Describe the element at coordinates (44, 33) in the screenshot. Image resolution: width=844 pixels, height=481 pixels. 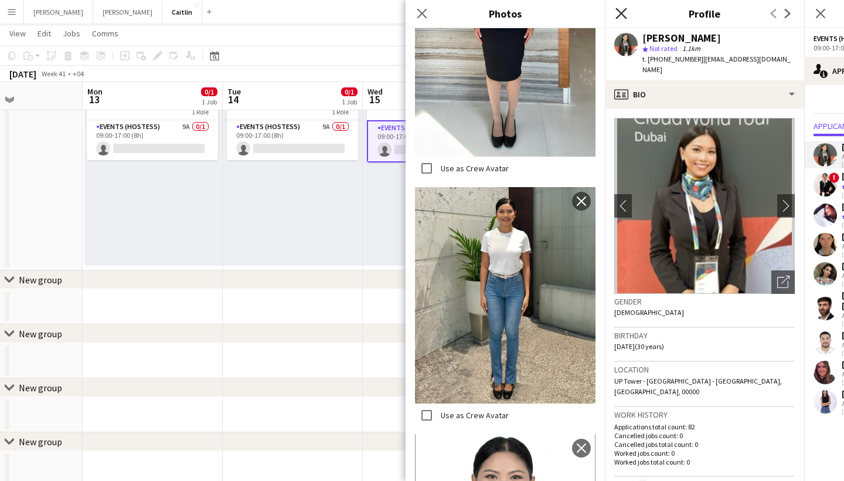
I see `a: Edit` at that location.